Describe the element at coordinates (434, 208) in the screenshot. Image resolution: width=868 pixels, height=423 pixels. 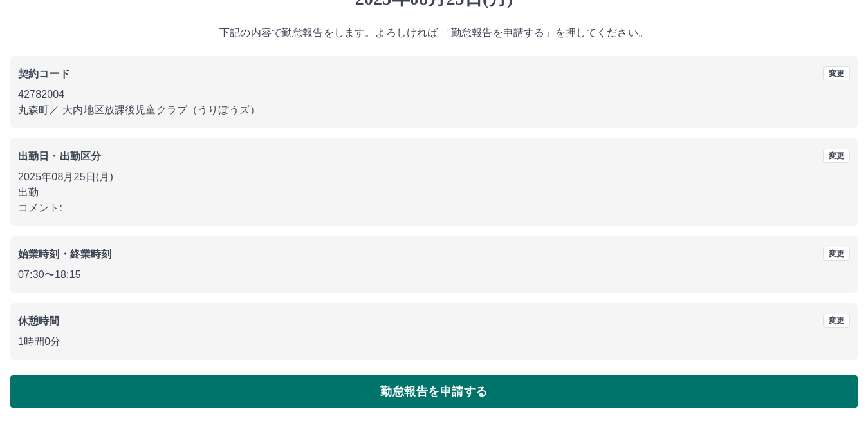
I see `p: コメント:` at that location.